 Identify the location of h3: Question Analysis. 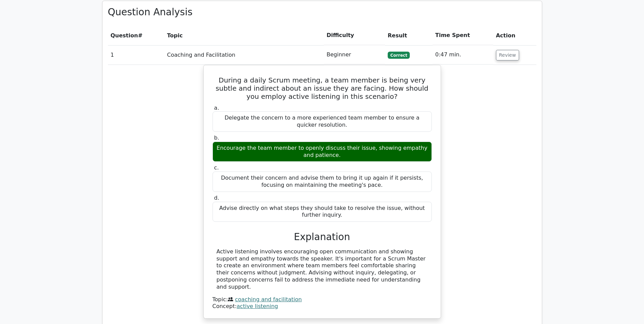
(322, 12).